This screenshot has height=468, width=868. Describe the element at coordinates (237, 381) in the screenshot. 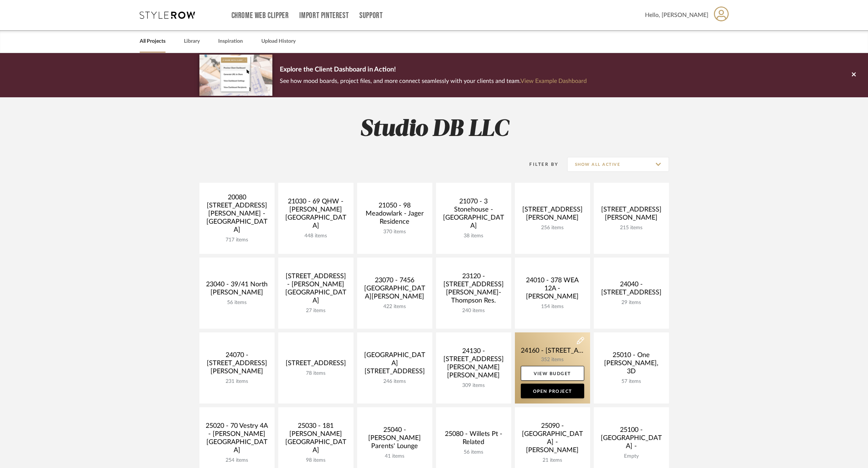

I see `div: 231 items` at that location.